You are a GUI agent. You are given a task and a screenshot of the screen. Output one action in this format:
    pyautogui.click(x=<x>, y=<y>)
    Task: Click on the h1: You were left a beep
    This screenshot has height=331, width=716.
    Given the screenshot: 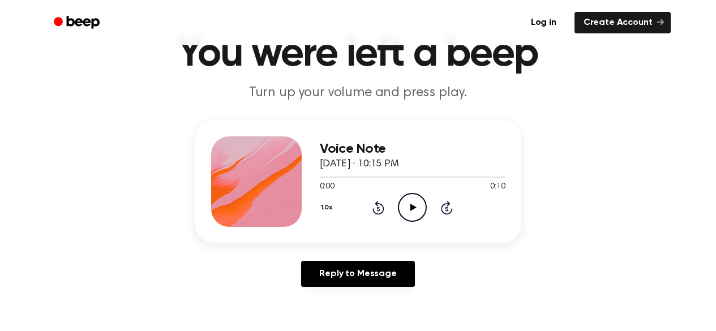 What is the action you would take?
    pyautogui.click(x=358, y=54)
    